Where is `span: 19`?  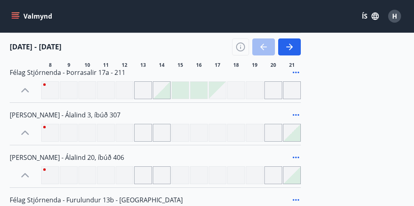 span: 19 is located at coordinates (255, 65).